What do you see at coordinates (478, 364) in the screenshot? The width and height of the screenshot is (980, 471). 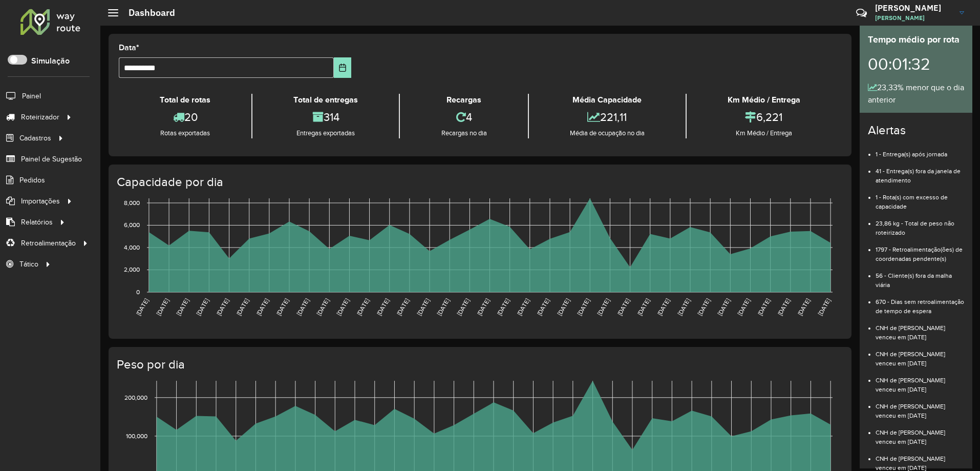 I see `h4: Peso por dia` at bounding box center [478, 364].